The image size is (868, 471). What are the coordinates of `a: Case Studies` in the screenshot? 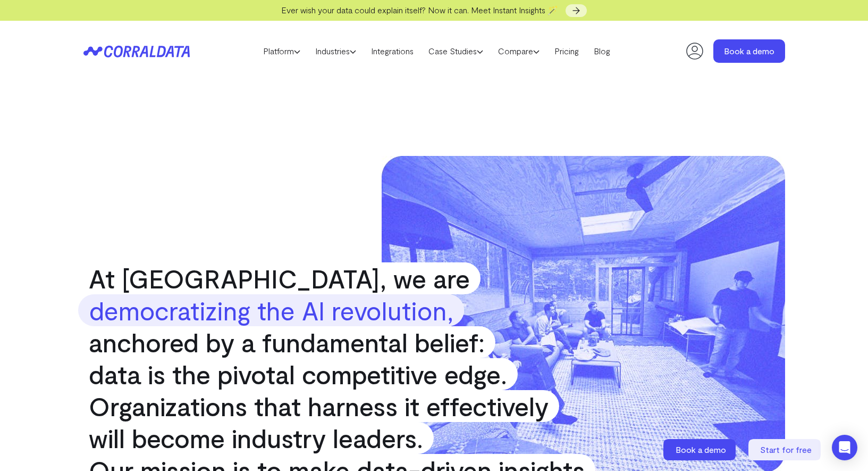 It's located at (455, 51).